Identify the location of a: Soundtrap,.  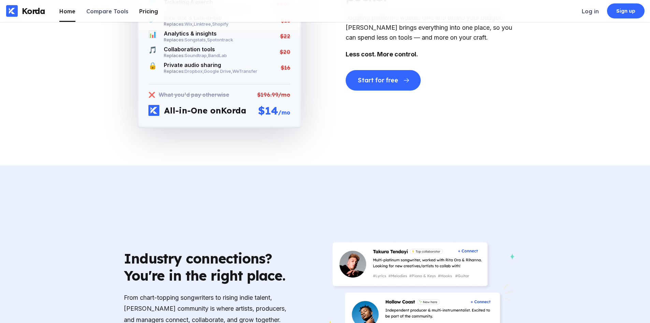
(196, 55).